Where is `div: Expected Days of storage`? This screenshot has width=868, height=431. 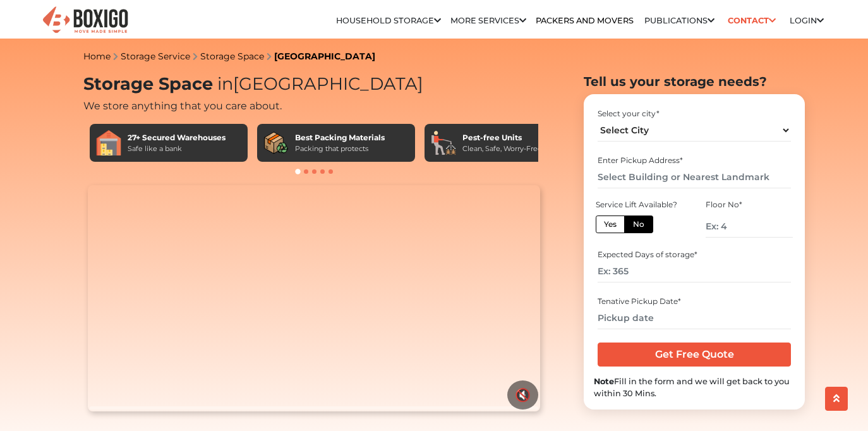 div: Expected Days of storage is located at coordinates (694, 255).